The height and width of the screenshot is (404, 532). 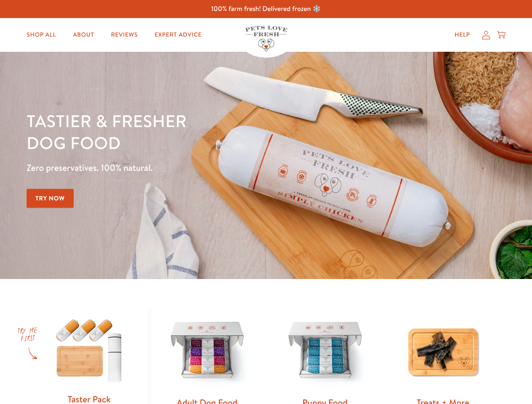 What do you see at coordinates (83, 35) in the screenshot?
I see `a: About` at bounding box center [83, 35].